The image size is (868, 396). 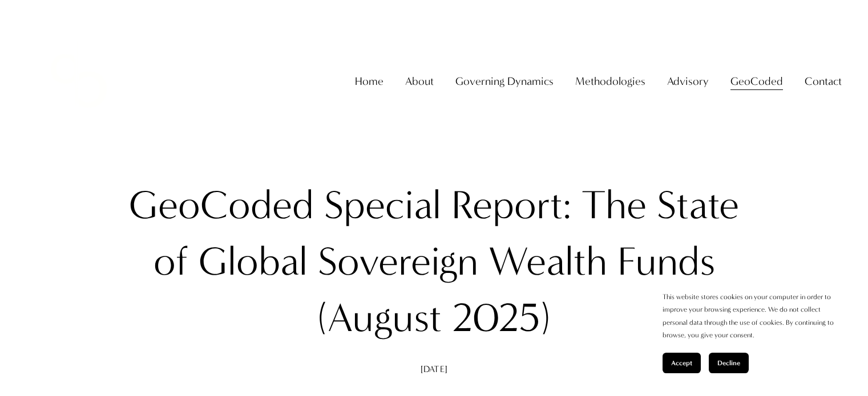 What do you see at coordinates (698, 205) in the screenshot?
I see `div: State` at bounding box center [698, 205].